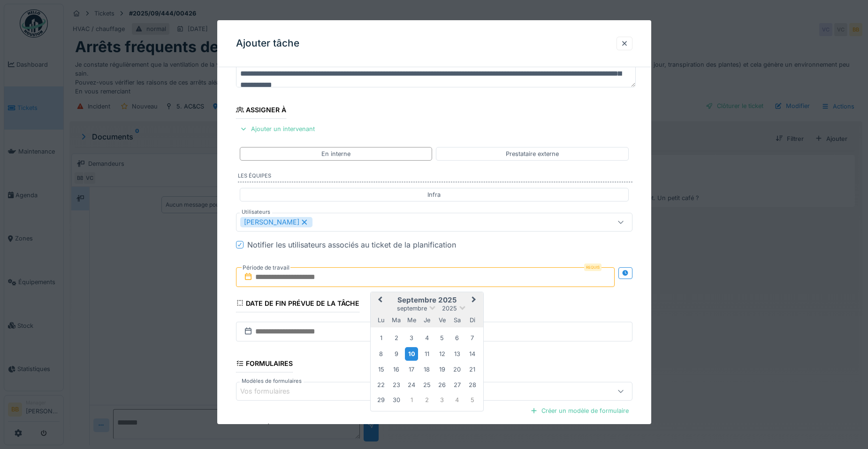 The height and width of the screenshot is (449, 868). What do you see at coordinates (434, 195) in the screenshot?
I see `div: Infra` at bounding box center [434, 195].